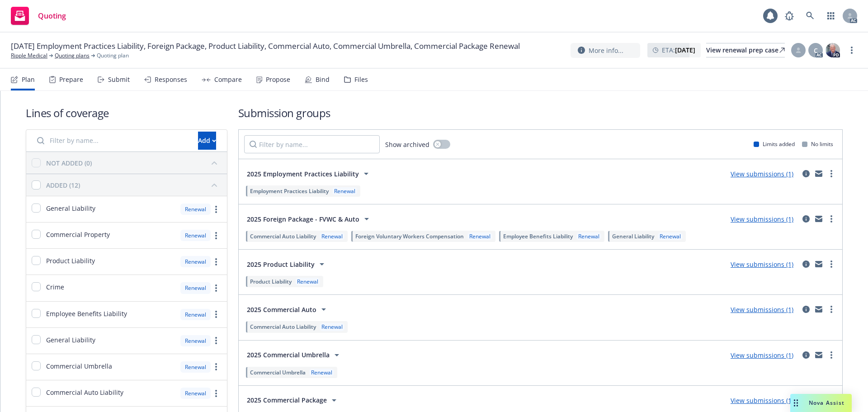  Describe the element at coordinates (605, 50) in the screenshot. I see `button: More info...` at that location.